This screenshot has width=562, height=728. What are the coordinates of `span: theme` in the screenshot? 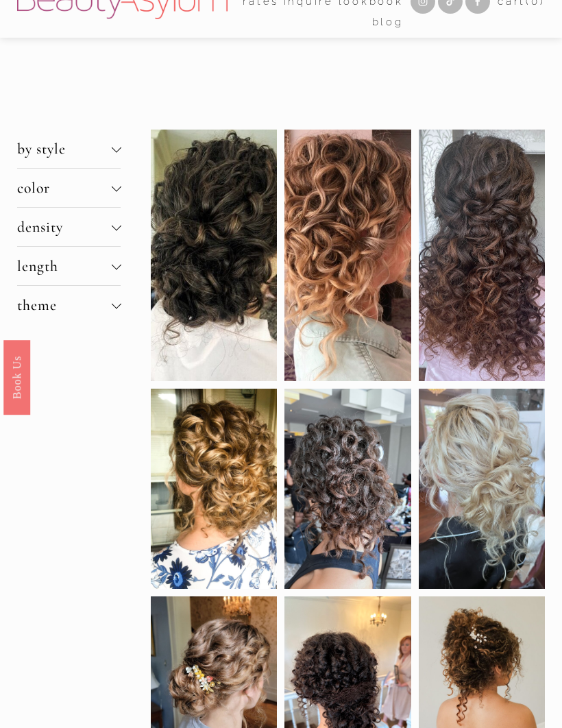 It's located at (64, 305).